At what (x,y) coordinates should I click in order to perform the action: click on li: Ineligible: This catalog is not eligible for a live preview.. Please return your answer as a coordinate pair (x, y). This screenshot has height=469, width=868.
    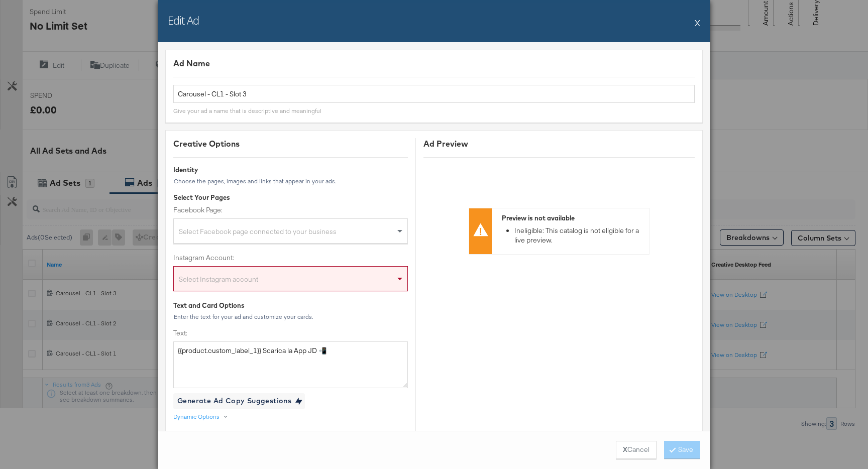
    Looking at the image, I should click on (579, 235).